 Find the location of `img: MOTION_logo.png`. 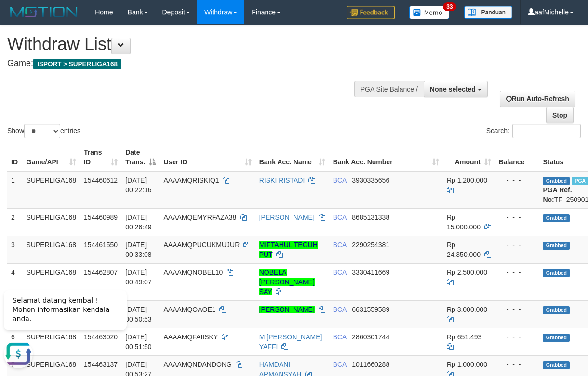

img: MOTION_logo.png is located at coordinates (44, 12).